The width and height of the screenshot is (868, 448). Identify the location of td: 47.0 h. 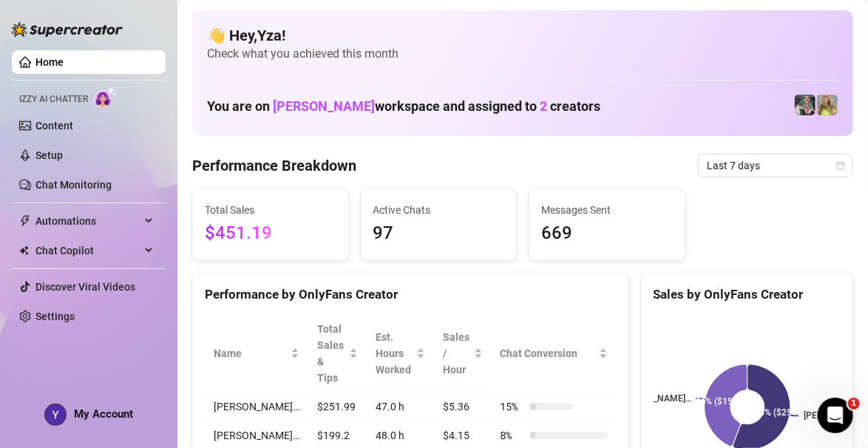
(400, 406).